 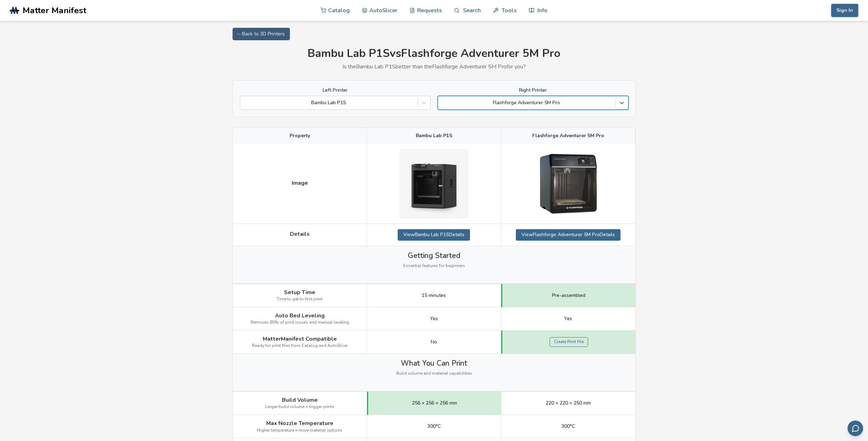 What do you see at coordinates (300, 292) in the screenshot?
I see `span: Setup Time` at bounding box center [300, 292].